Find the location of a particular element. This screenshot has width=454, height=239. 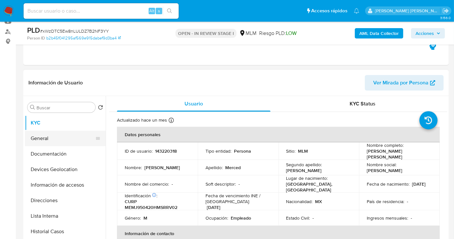

input: Buscar usuario o caso... is located at coordinates (101, 11).